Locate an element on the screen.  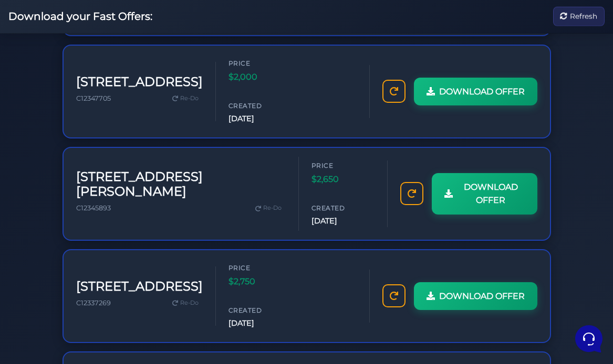
a: AuraThank you for trying. We will escalate this matter and have the support team look into it as ... is located at coordinates (105, 104).